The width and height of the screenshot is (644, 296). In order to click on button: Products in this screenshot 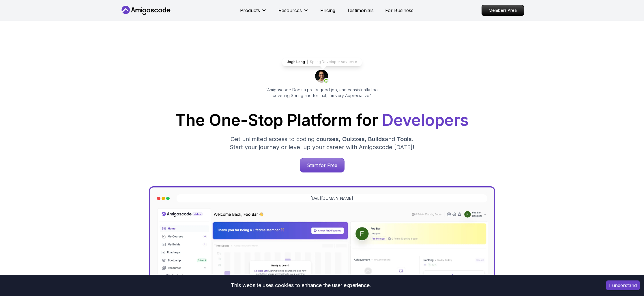, I will do `click(253, 12)`.